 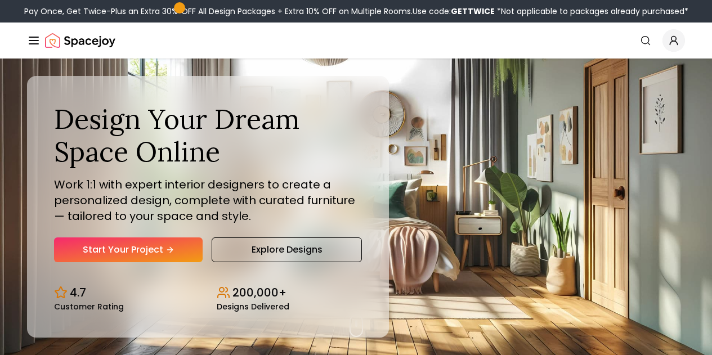 What do you see at coordinates (356, 11) in the screenshot?
I see `div: Pay Once, Get Twice-Plus an Extra 30% OFF All Design Packages + Extra 10% OFF on Multiple Rooms.` at bounding box center [356, 11].